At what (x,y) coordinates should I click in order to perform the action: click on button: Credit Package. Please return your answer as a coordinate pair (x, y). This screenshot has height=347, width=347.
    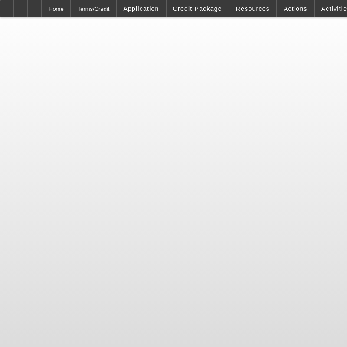
    Looking at the image, I should click on (198, 9).